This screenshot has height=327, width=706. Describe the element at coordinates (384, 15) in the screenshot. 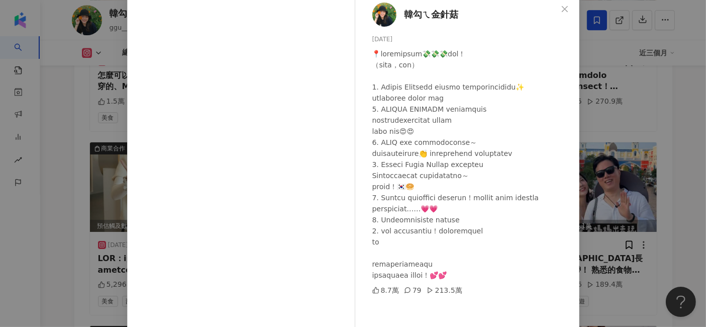

I see `img: KOL Avatar` at that location.